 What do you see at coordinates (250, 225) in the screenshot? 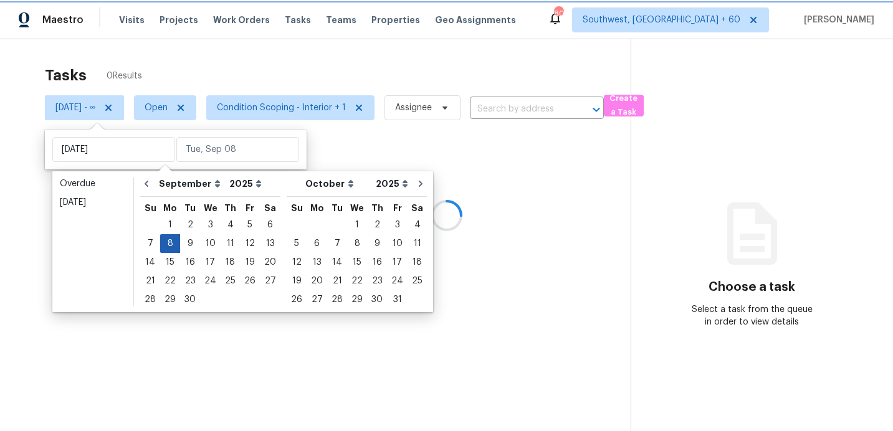
I see `div: Fri Sep 05 2025` at bounding box center [250, 225].